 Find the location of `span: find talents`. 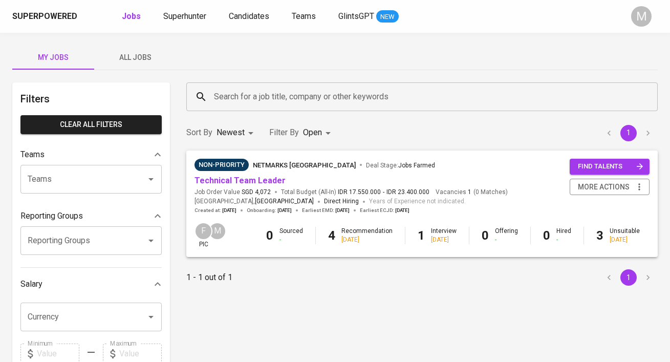

span: find talents is located at coordinates (611, 166).